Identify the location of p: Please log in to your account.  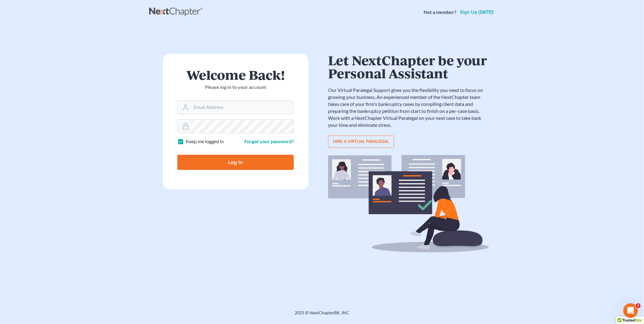
(236, 87).